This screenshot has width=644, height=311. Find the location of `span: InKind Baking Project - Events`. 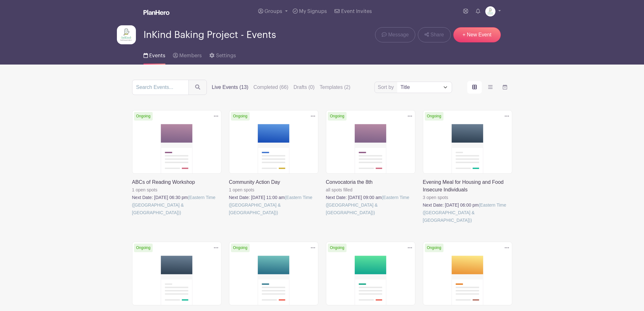

span: InKind Baking Project - Events is located at coordinates (209, 35).